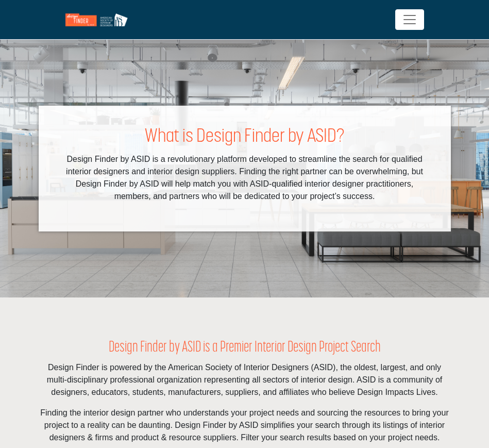  What do you see at coordinates (245, 379) in the screenshot?
I see `p: Design Finder is powered by the American Society of Interior Designers (ASID), the oldest, larges...` at bounding box center [245, 379].